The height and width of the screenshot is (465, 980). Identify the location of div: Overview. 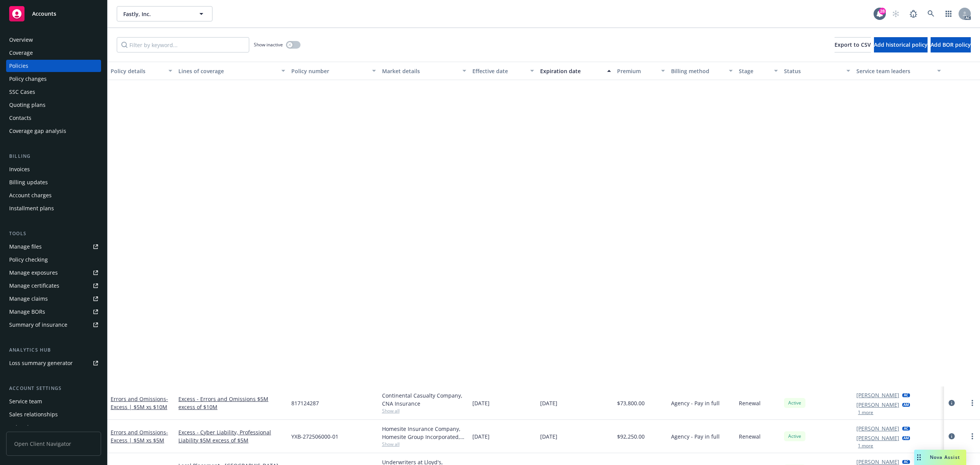
(21, 40).